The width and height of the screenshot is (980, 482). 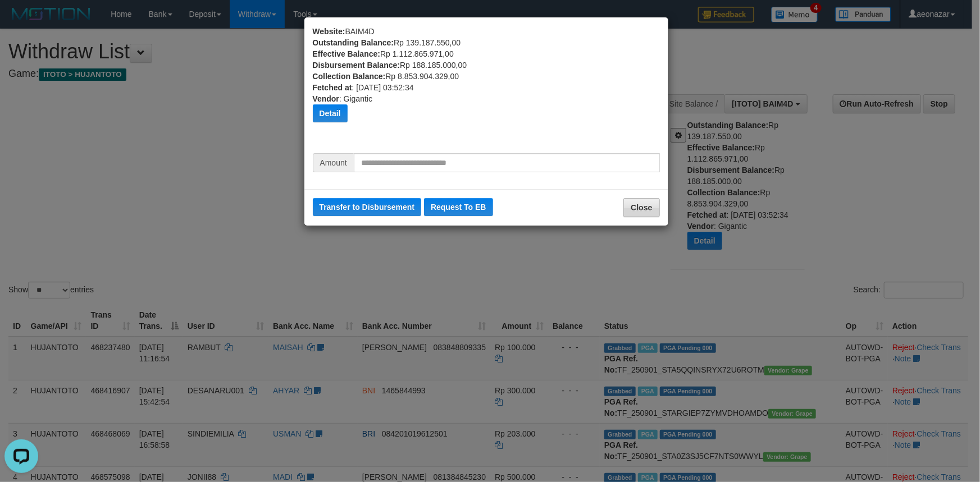 What do you see at coordinates (333, 163) in the screenshot?
I see `span: Amount` at bounding box center [333, 163].